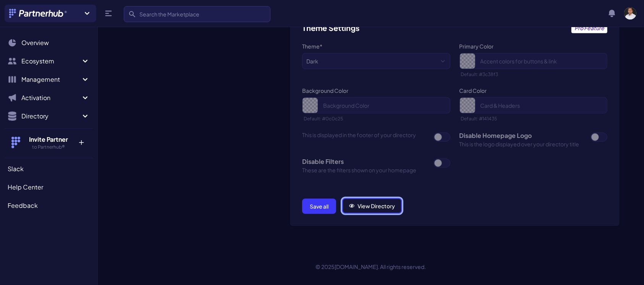 This screenshot has width=644, height=285. I want to click on img: user photo, so click(630, 14).